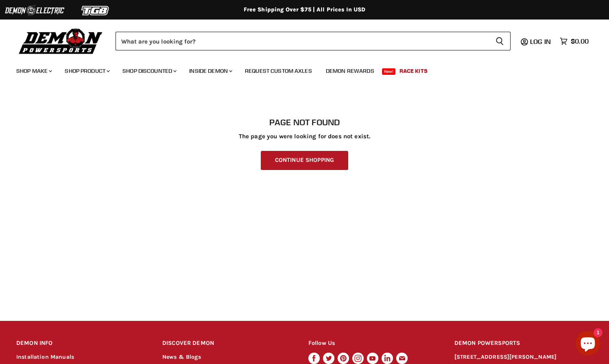 The height and width of the screenshot is (364, 609). What do you see at coordinates (304, 160) in the screenshot?
I see `a: Continue Shopping` at bounding box center [304, 160].